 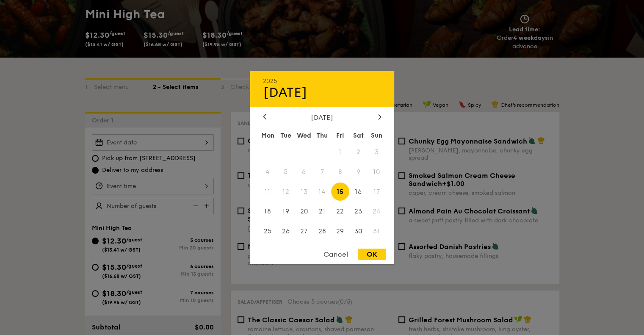 What do you see at coordinates (358, 231) in the screenshot?
I see `span: 30` at bounding box center [358, 231].